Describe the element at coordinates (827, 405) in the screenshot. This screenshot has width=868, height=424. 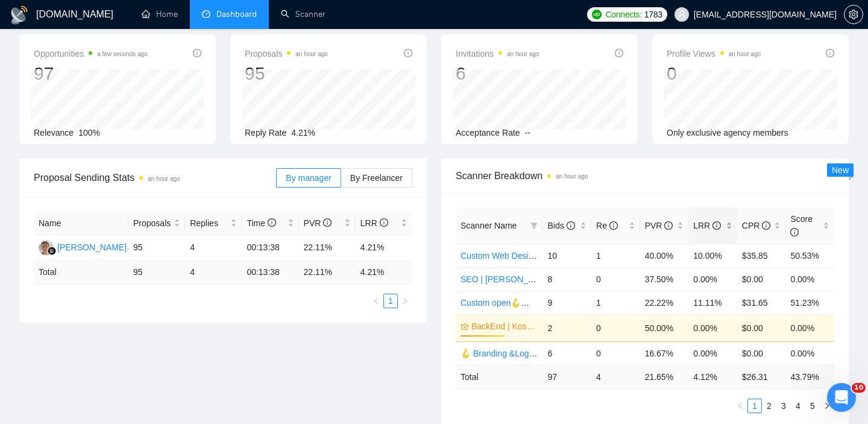
I see `button: right` at that location.